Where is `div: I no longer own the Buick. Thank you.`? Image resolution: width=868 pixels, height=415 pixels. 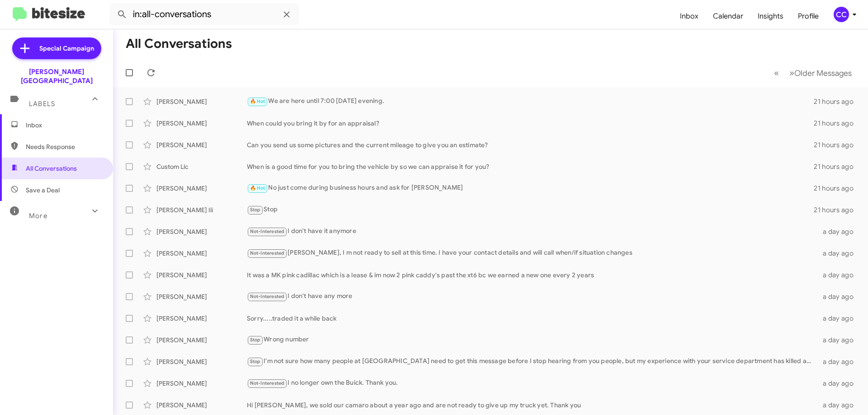 div: I no longer own the Buick. Thank you. is located at coordinates (532, 383).